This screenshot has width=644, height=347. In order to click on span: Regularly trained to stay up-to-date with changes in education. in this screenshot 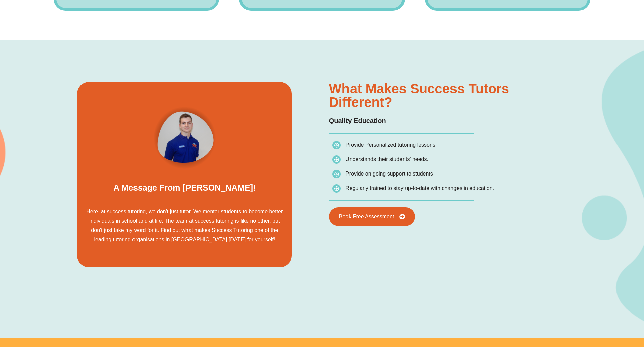, I will do `click(419, 188)`.